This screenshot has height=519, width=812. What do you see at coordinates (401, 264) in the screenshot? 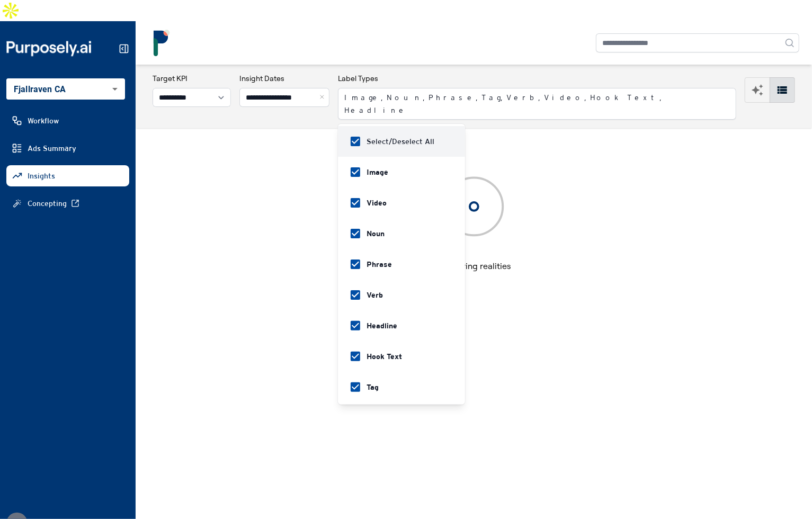
I see `ul: Image, Noun, Phrase, Tag, Verb, Video, Hook Text, Headline` at bounding box center [401, 264].